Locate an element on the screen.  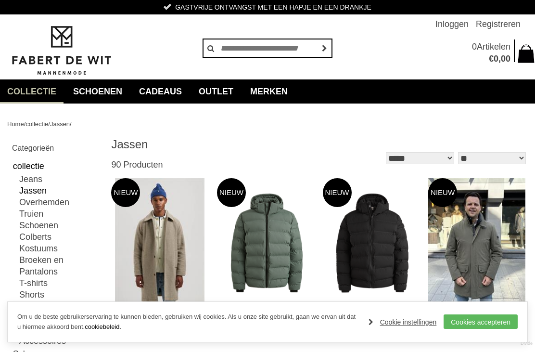
a: cookiebeleid is located at coordinates (102, 326).